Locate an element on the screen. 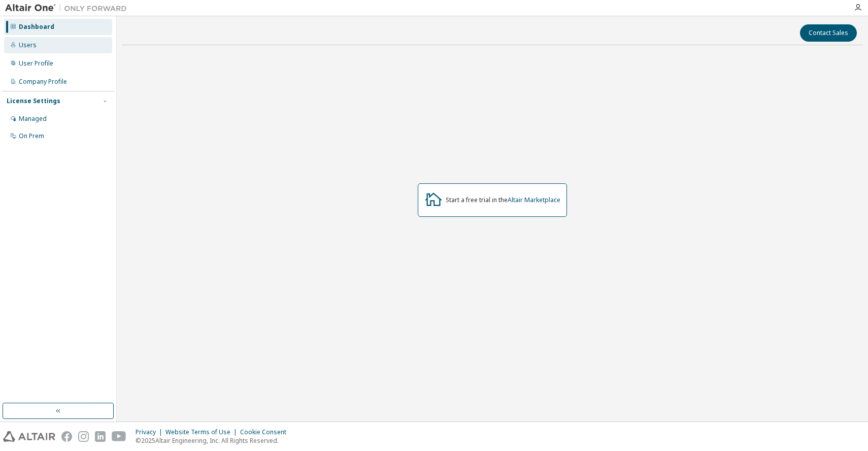  img: linkedin.svg is located at coordinates (100, 436).